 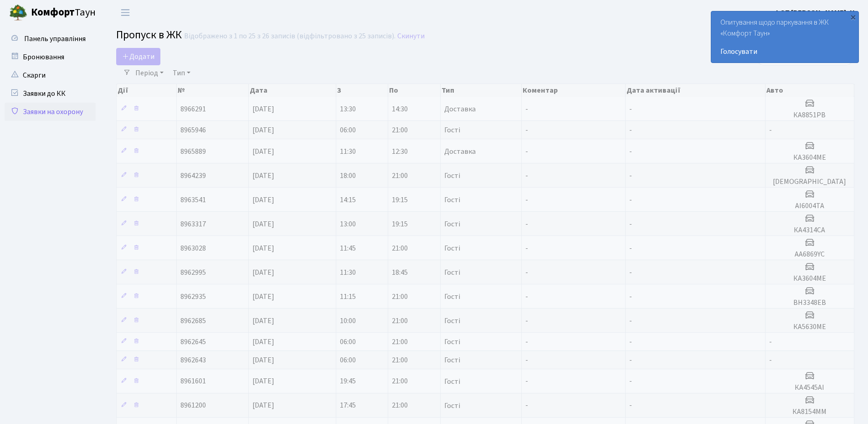 I want to click on span: 8964239, so click(x=193, y=176).